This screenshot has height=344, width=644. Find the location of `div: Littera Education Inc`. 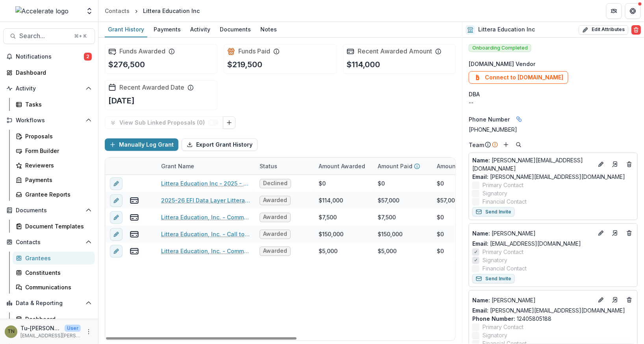

div: Littera Education Inc is located at coordinates (172, 10).